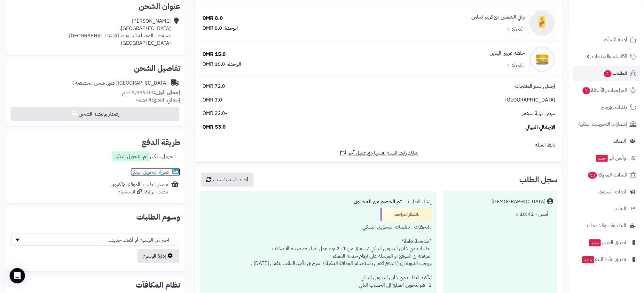 The width and height of the screenshot is (644, 293). What do you see at coordinates (220, 28) in the screenshot?
I see `div: الوحدة: 8.0 OMR` at bounding box center [220, 28].